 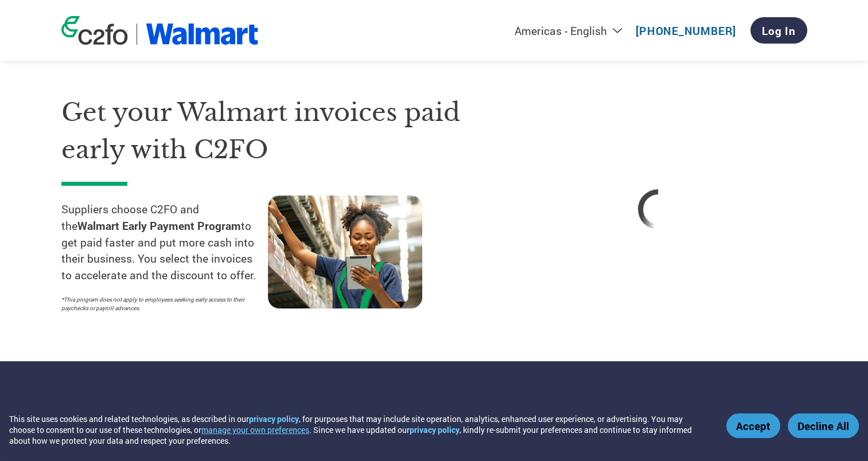 I want to click on h1: Get your Walmart invoices paid early with C2FO, so click(x=268, y=131).